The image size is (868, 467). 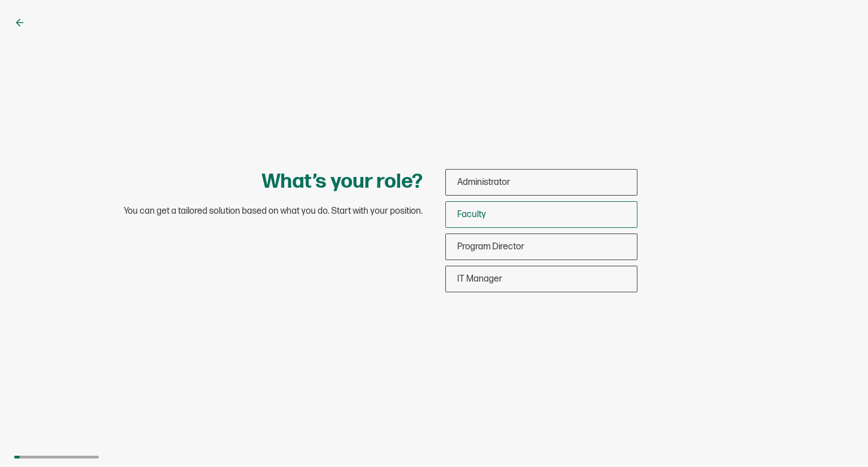 What do you see at coordinates (342, 181) in the screenshot?
I see `h1: What’s your role?` at bounding box center [342, 181].